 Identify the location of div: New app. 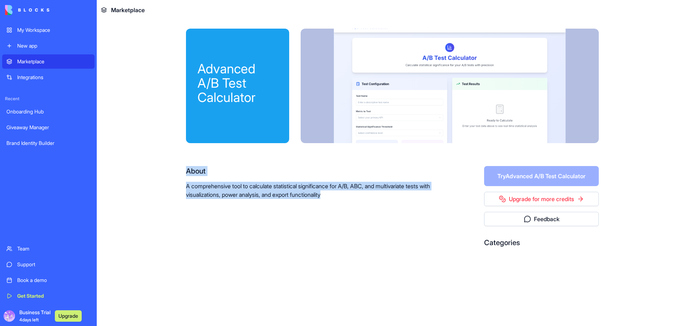
(54, 46).